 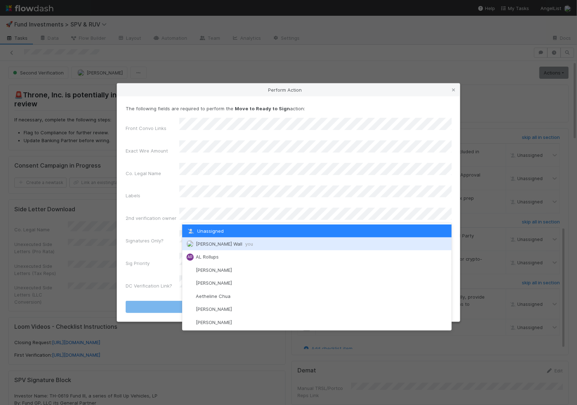 I want to click on span: Aetheline Chua, so click(x=213, y=296).